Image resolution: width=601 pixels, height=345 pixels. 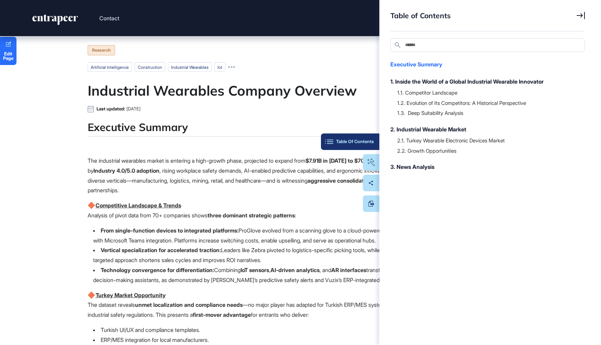 I want to click on p: Leaders like Zebra pivoted to logistics-specific picking tools, while Ubimax tailored AR workflow..., so click(x=301, y=255).